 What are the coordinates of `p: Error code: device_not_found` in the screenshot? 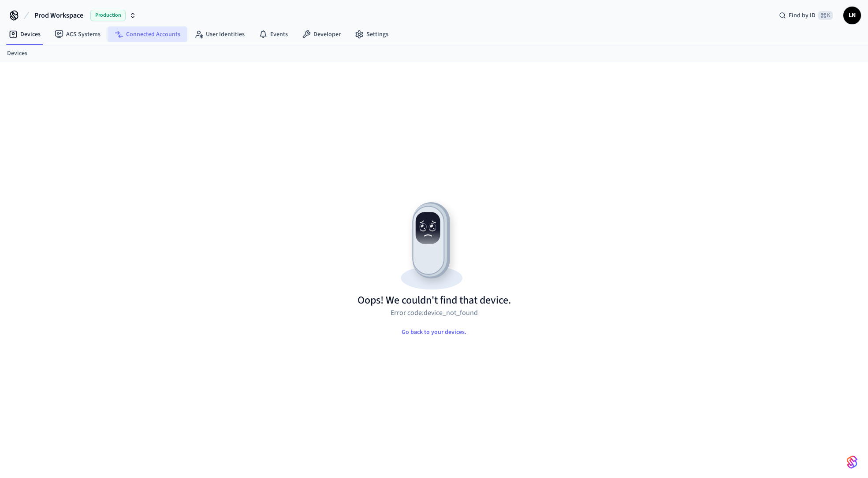 It's located at (434, 313).